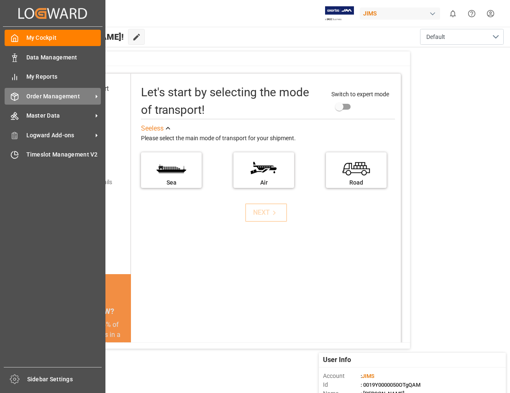  Describe the element at coordinates (402, 13) in the screenshot. I see `button: JIMS` at that location.